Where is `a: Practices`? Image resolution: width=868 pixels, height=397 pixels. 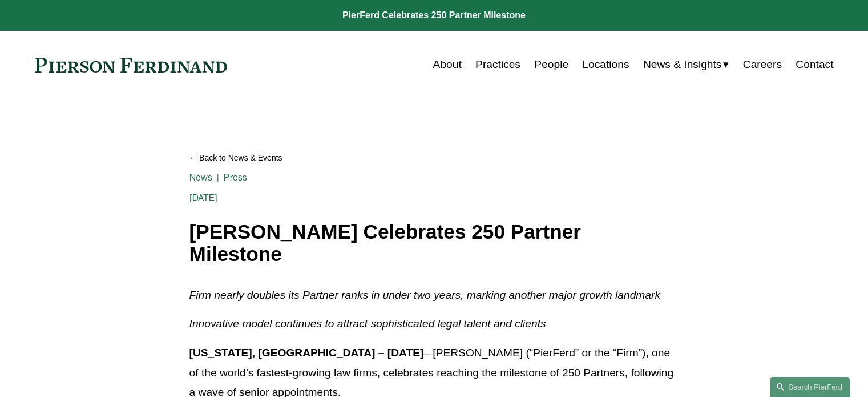 a: Practices is located at coordinates (498, 65).